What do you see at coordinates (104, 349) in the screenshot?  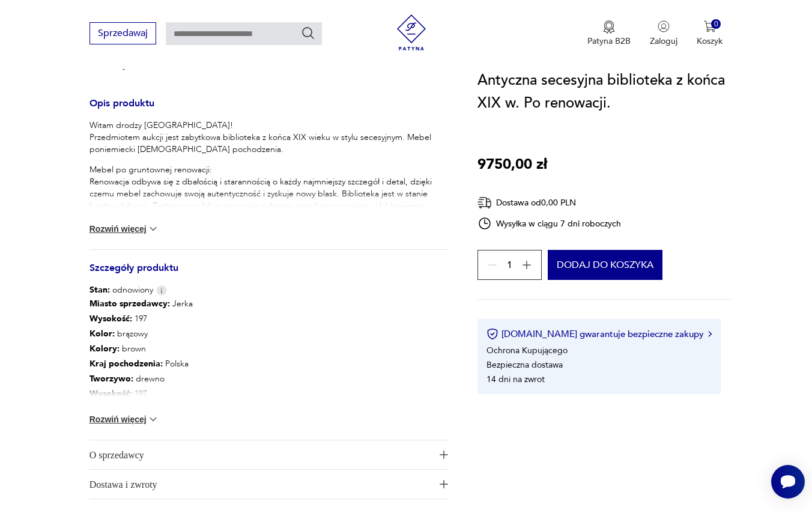 I see `b: Kolory :` at bounding box center [104, 349].